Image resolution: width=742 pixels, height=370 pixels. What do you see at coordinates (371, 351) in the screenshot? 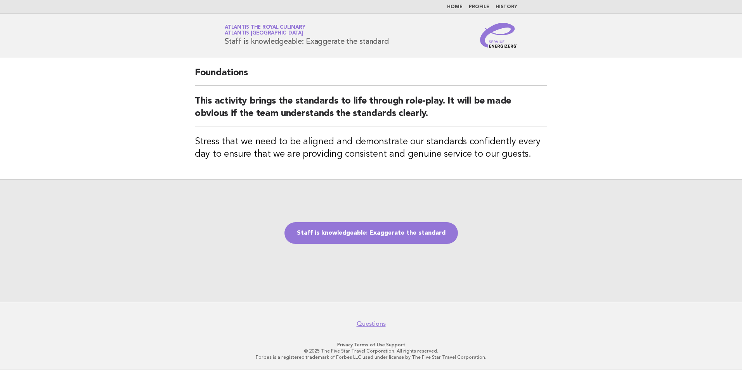
I see `p: © 2025 The Five Star Travel Corporation. All rights reserved.` at bounding box center [371, 351].